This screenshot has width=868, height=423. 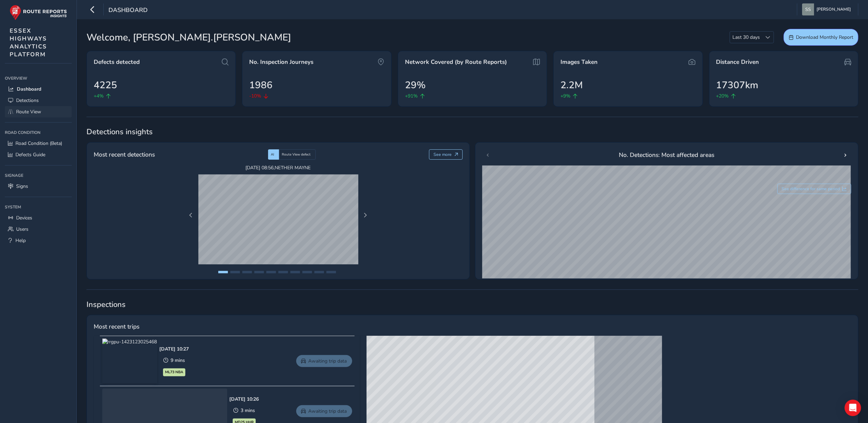 I want to click on span: 4225, so click(x=105, y=85).